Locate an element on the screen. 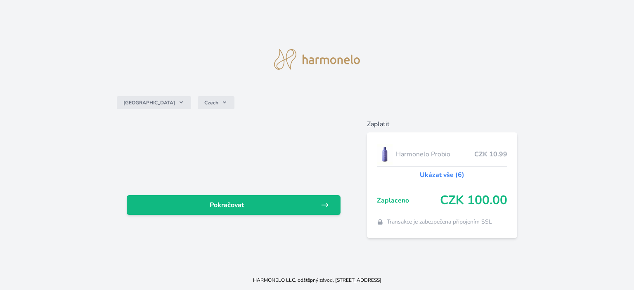 Image resolution: width=634 pixels, height=290 pixels. span: Pokračovat is located at coordinates (227, 205).